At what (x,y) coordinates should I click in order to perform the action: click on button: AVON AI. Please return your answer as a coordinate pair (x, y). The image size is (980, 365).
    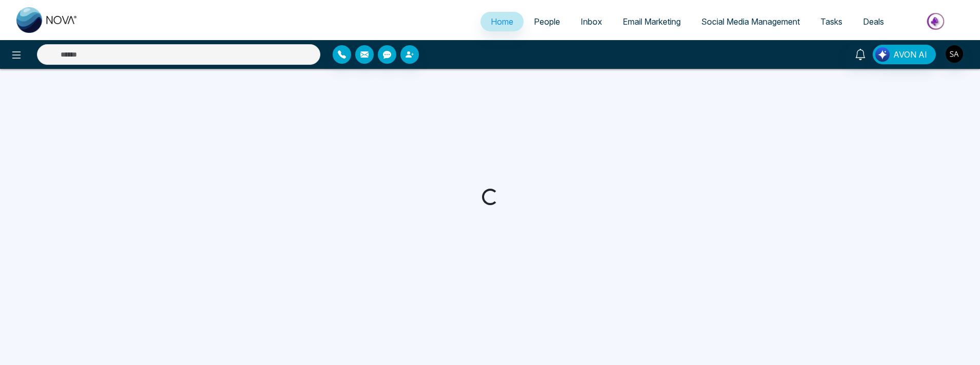
    Looking at the image, I should click on (904, 55).